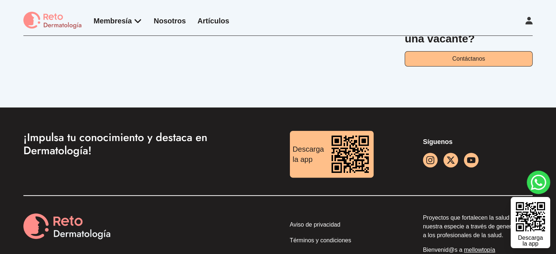 Image resolution: width=556 pixels, height=254 pixels. Describe the element at coordinates (213, 21) in the screenshot. I see `a: Artículos` at that location.